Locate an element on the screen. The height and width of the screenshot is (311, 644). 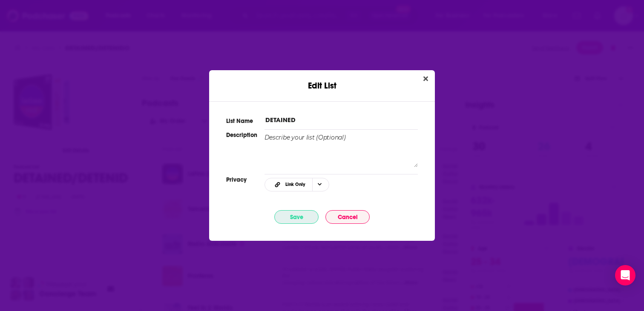
h3: Description is located at coordinates (240, 149).